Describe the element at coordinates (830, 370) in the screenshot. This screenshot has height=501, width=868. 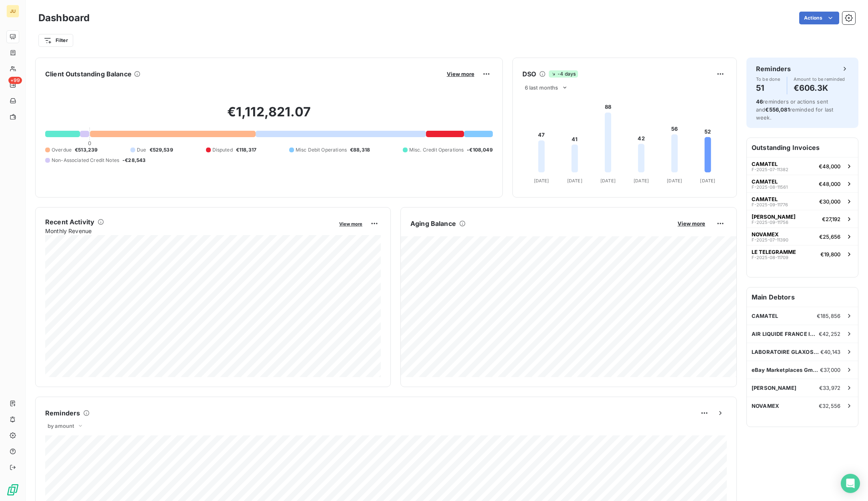
I see `span: €37,000` at that location.